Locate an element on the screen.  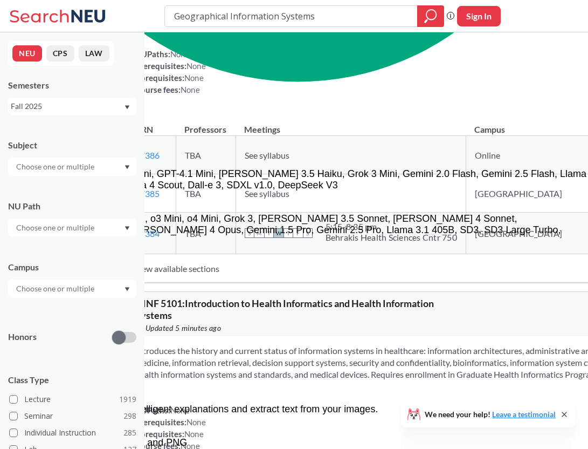
label: Individual Instruction is located at coordinates (73, 432).